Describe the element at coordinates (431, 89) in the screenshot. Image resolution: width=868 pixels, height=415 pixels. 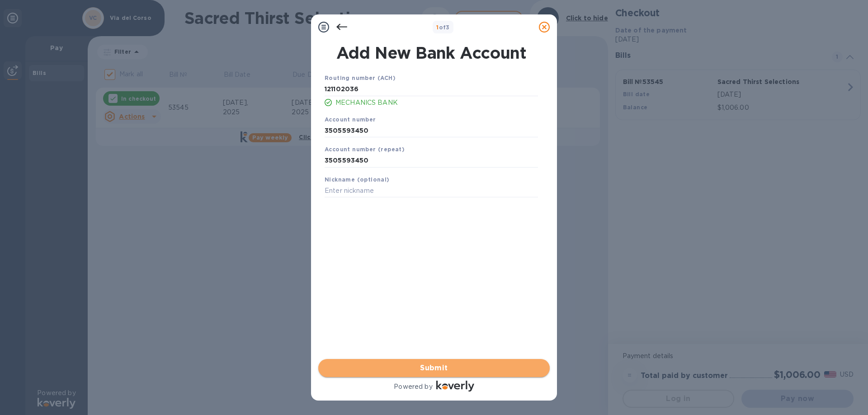
I see `input: Enter routing number` at that location.